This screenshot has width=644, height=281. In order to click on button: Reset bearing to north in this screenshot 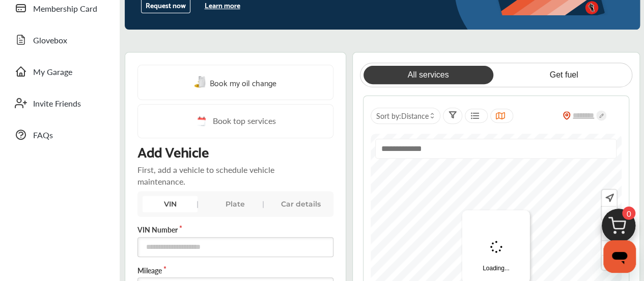, I will do `click(609, 262)`.